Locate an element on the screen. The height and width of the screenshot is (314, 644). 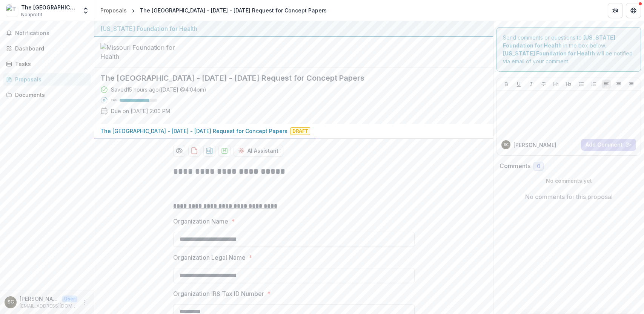
span: Nonprofit is located at coordinates (32, 15).